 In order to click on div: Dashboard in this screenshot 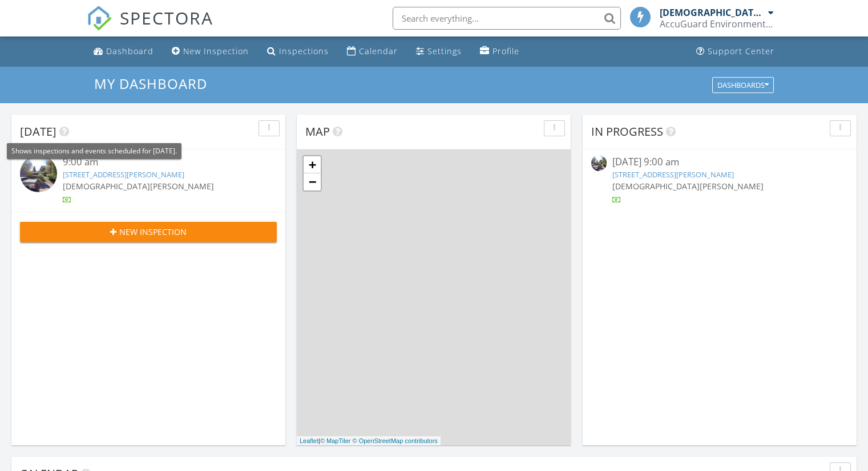, I will do `click(130, 51)`.